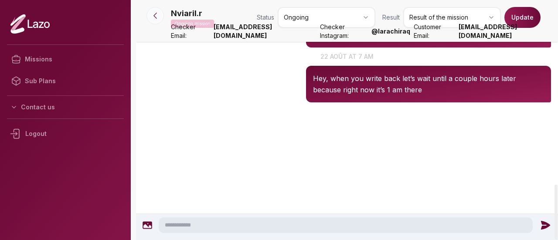  What do you see at coordinates (192, 24) in the screenshot?
I see `p: Ongoing mission` at bounding box center [192, 24].